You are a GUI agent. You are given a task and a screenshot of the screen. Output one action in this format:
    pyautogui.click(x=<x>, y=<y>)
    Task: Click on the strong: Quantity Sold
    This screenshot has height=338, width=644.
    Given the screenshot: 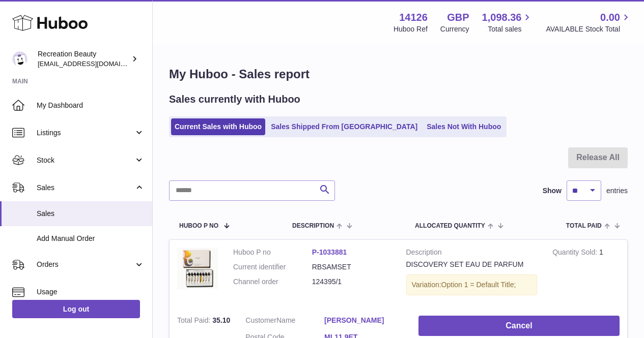 What is the action you would take?
    pyautogui.click(x=575, y=254)
    